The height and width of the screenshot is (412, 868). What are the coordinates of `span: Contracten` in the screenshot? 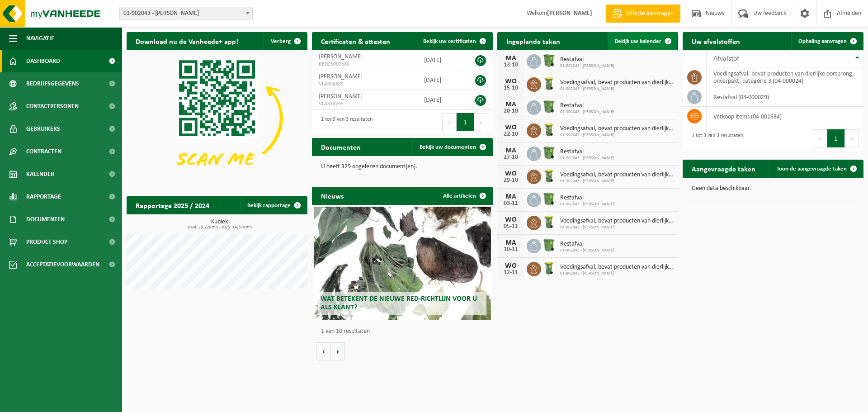 It's located at (44, 152).